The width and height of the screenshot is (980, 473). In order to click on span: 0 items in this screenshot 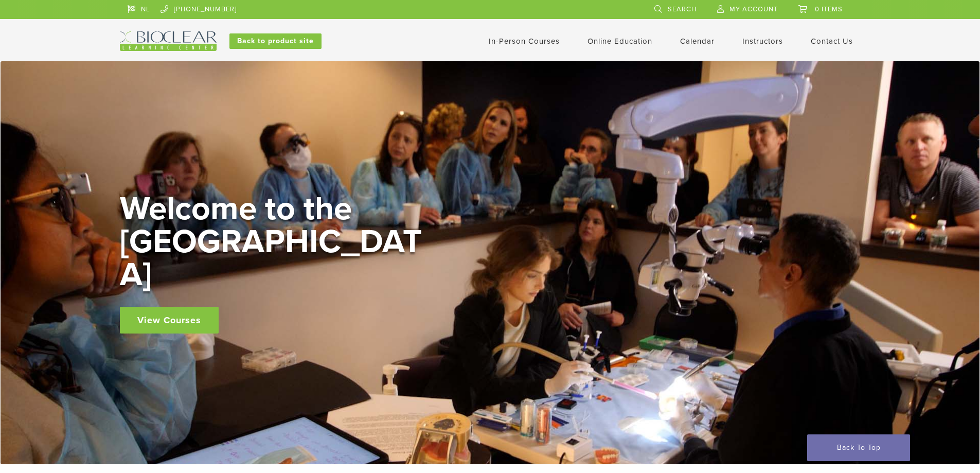, I will do `click(829, 9)`.